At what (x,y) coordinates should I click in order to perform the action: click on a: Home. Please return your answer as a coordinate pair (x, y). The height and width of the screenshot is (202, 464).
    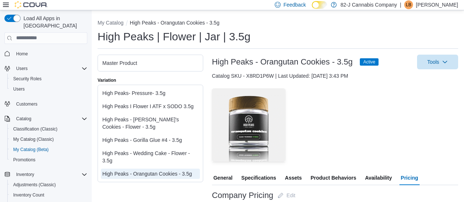
    Looking at the image, I should click on (22, 54).